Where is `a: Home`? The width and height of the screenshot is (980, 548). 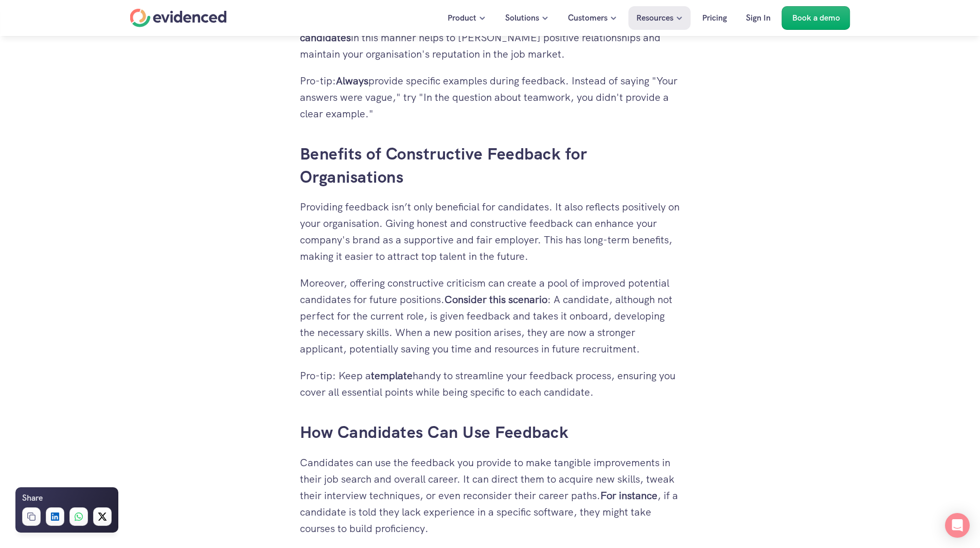
a: Home is located at coordinates (178, 18).